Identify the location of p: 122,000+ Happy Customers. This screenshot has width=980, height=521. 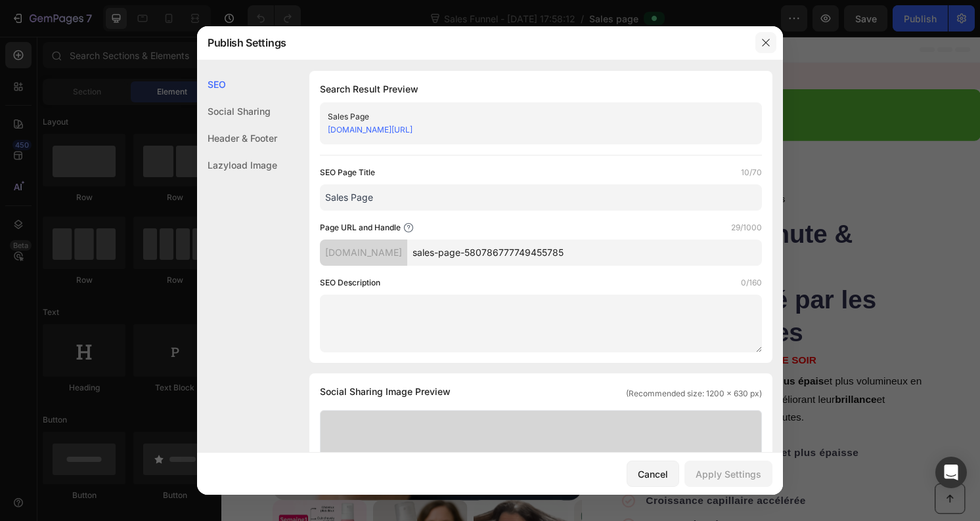
(532, 169).